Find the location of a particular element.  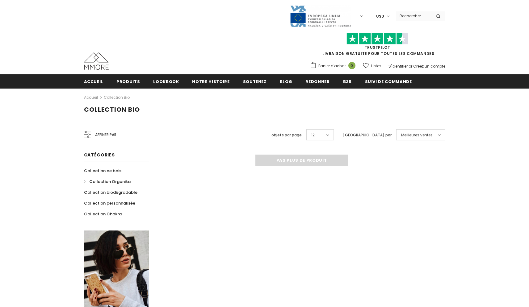

span: Suivi de commande is located at coordinates (389, 82).